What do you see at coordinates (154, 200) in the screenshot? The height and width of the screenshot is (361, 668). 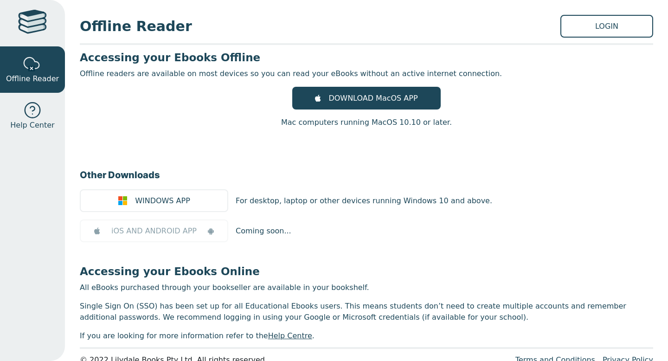 I see `a: WINDOWS APP` at bounding box center [154, 200].